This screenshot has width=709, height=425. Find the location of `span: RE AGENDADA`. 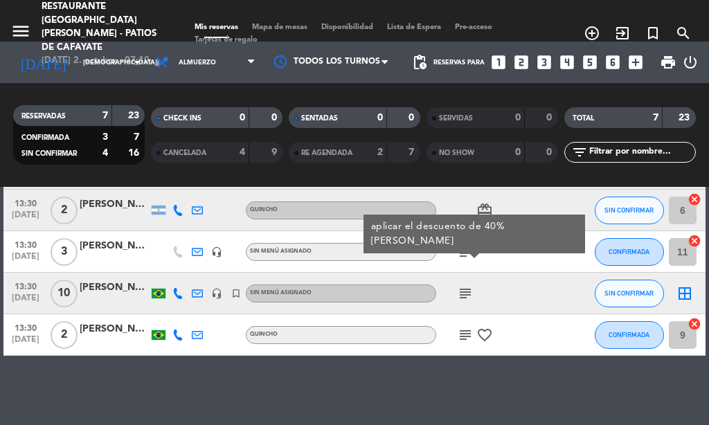

span: RE AGENDADA is located at coordinates (327, 153).